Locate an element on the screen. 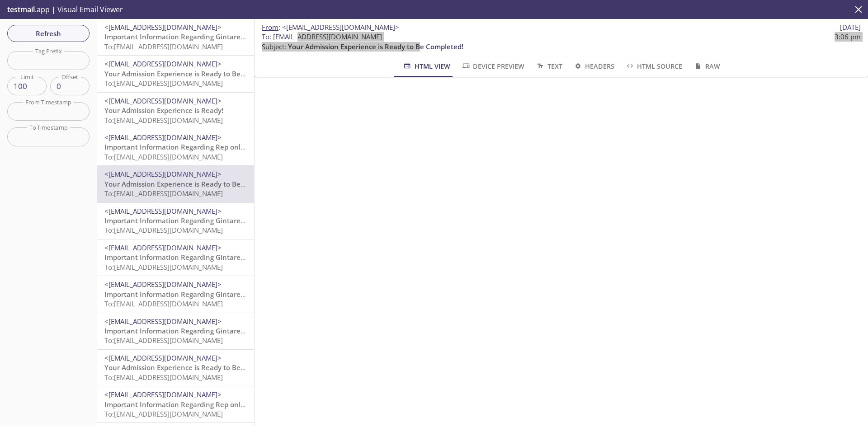 The width and height of the screenshot is (868, 427). span: HTML Source is located at coordinates (653, 66).